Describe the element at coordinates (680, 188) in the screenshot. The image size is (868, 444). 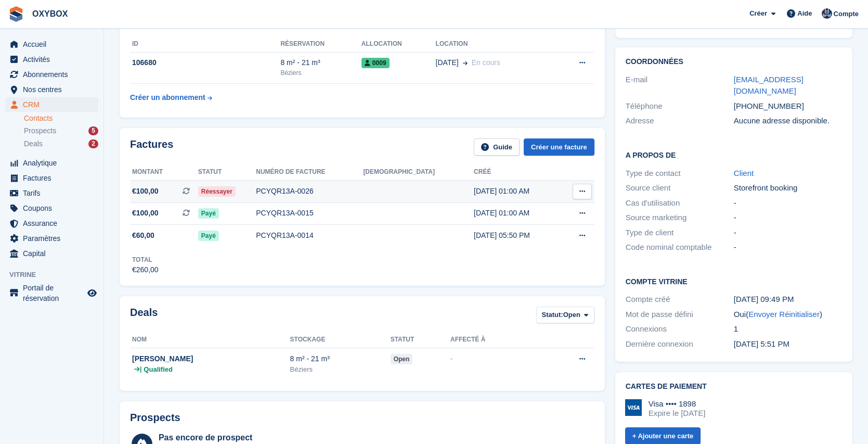
I see `div: Source client` at that location.